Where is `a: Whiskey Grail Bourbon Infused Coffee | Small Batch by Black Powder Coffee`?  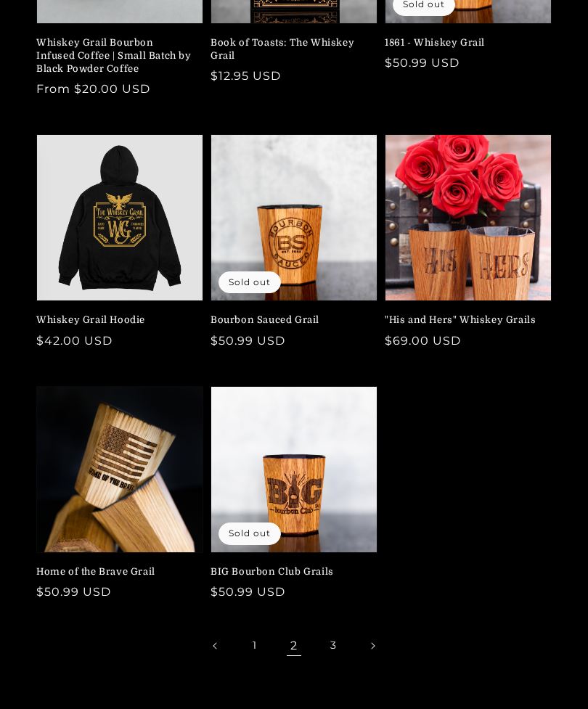 a: Whiskey Grail Bourbon Infused Coffee | Small Batch by Black Powder Coffee is located at coordinates (116, 56).